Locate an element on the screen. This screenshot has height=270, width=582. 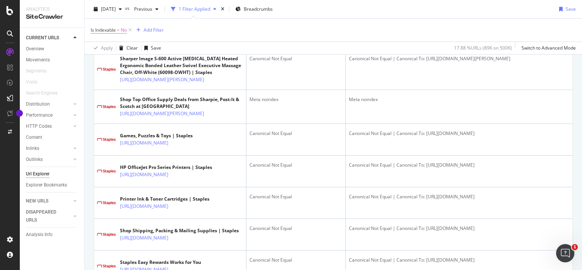
a: HTTP Codes is located at coordinates (48, 126).